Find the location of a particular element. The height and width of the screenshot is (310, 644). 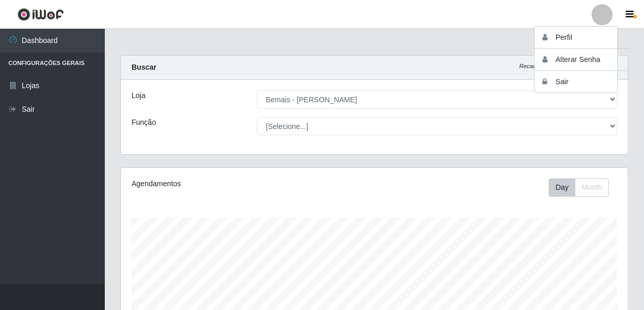

i: Recarregando em 15 segundos... is located at coordinates (562, 66).